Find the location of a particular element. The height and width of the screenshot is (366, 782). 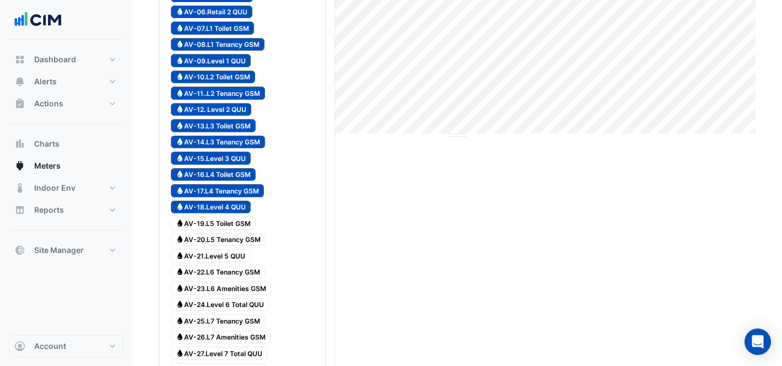

span: Site Manager is located at coordinates (59, 250).